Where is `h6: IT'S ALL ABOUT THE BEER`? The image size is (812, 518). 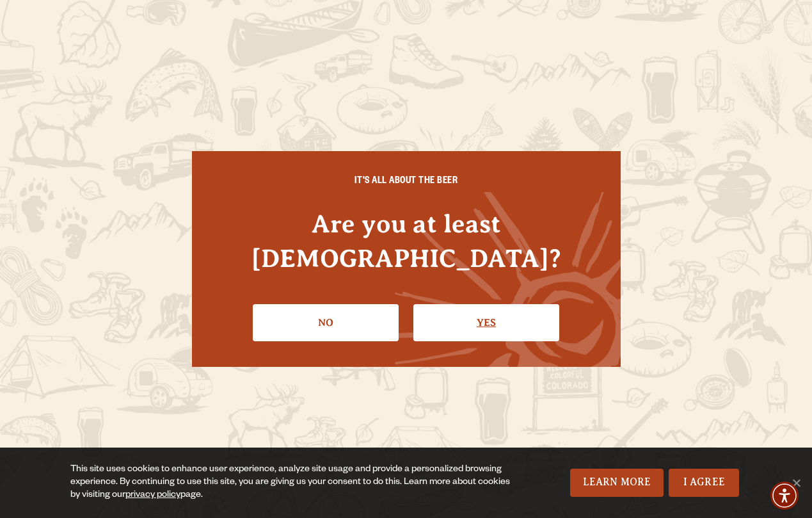 h6: IT'S ALL ABOUT THE BEER is located at coordinates (406, 182).